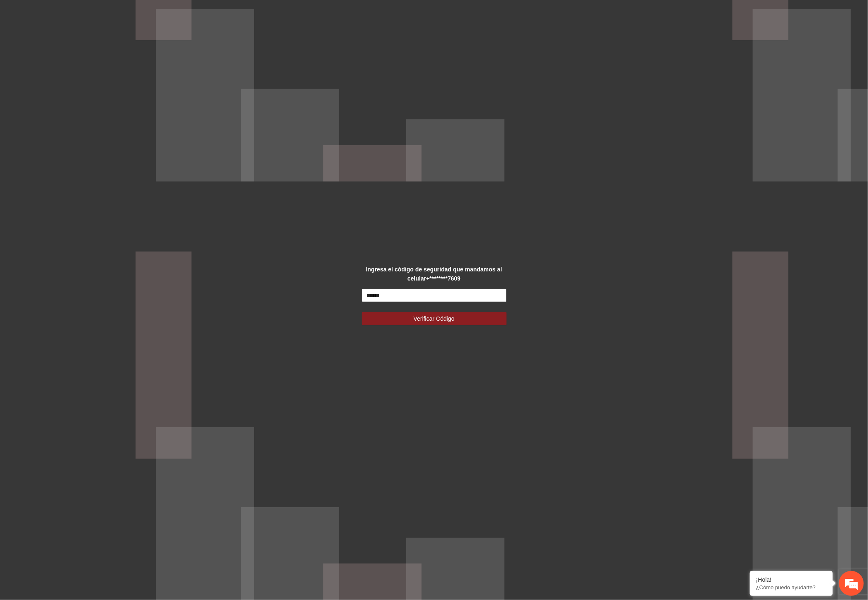  What do you see at coordinates (791, 587) in the screenshot?
I see `p: ¿Cómo puedo ayudarte?` at bounding box center [791, 587].